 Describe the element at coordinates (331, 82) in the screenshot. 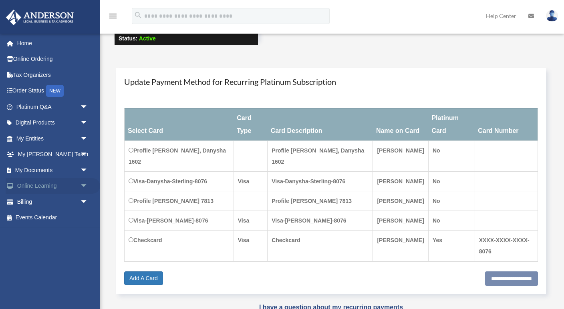

I see `h4: Update Payment Method for Recurring Platinum Subscription` at that location.